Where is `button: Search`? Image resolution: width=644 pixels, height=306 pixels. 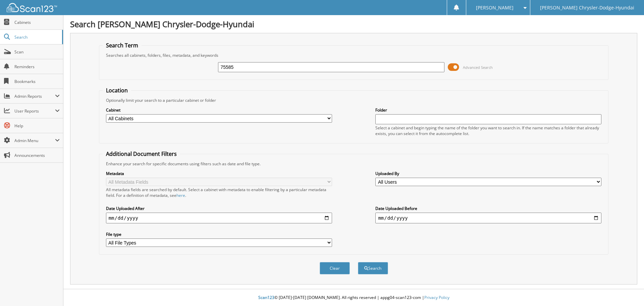 button: Search is located at coordinates (373, 268).